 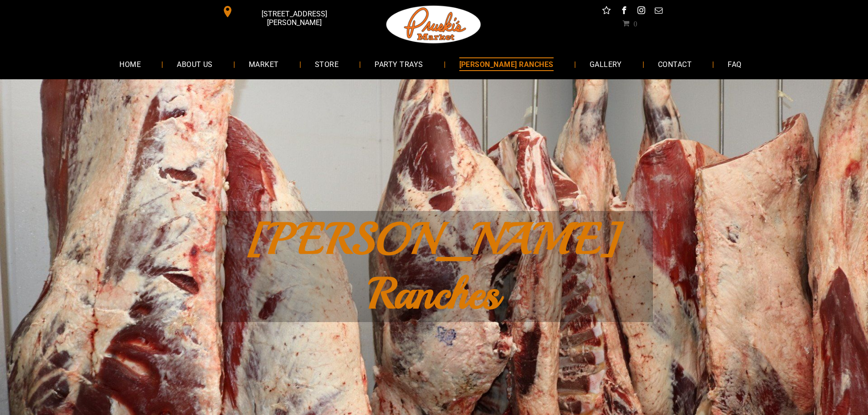 I want to click on a: facebook, so click(x=624, y=11).